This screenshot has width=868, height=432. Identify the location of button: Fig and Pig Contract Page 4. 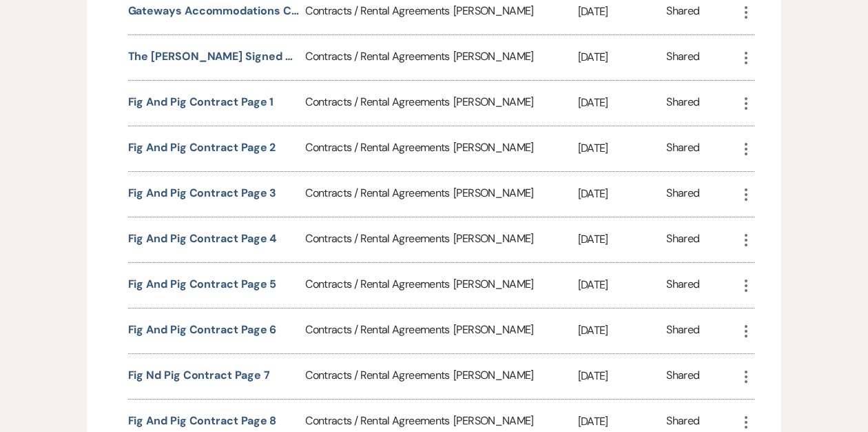
(203, 239).